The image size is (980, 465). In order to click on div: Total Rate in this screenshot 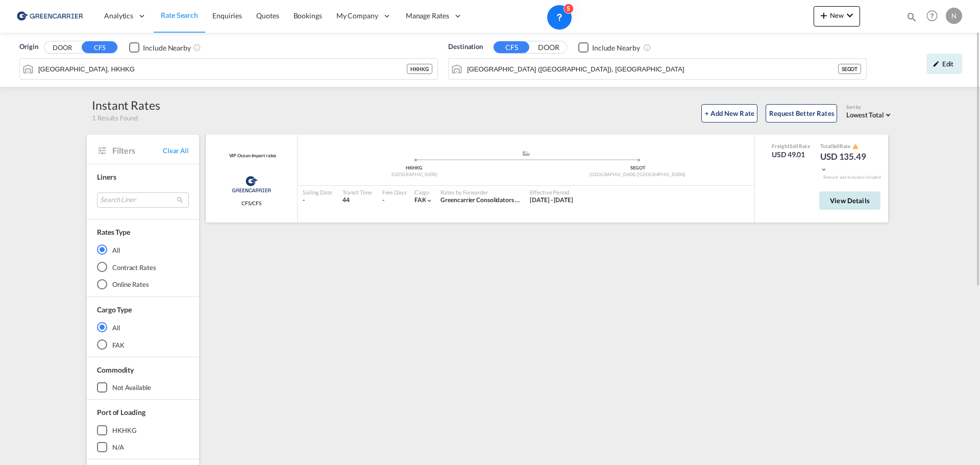, I will do `click(846, 147)`.